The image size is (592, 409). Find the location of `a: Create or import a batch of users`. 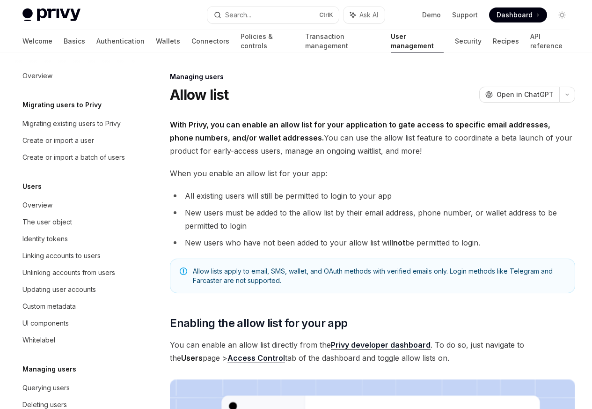

a: Create or import a batch of users is located at coordinates (75, 157).